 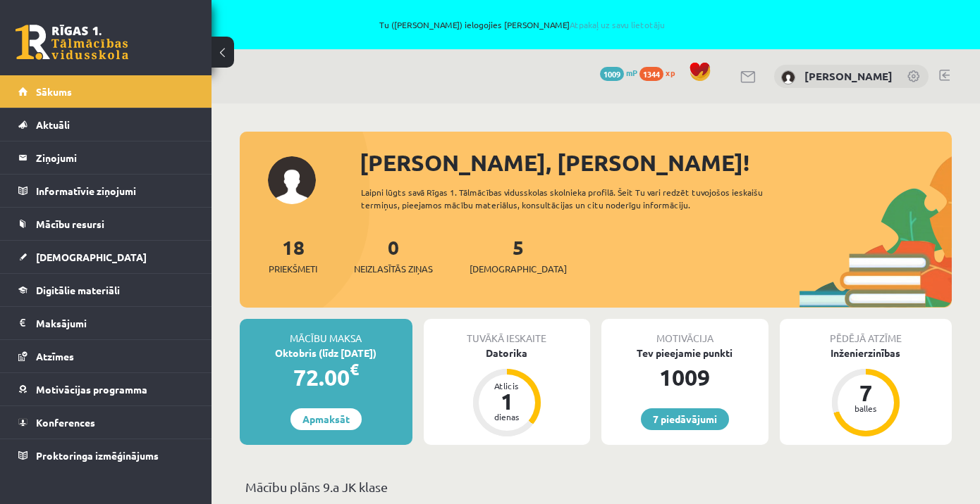 What do you see at coordinates (788, 78) in the screenshot?
I see `img: Markuss Jahovičs` at bounding box center [788, 78].